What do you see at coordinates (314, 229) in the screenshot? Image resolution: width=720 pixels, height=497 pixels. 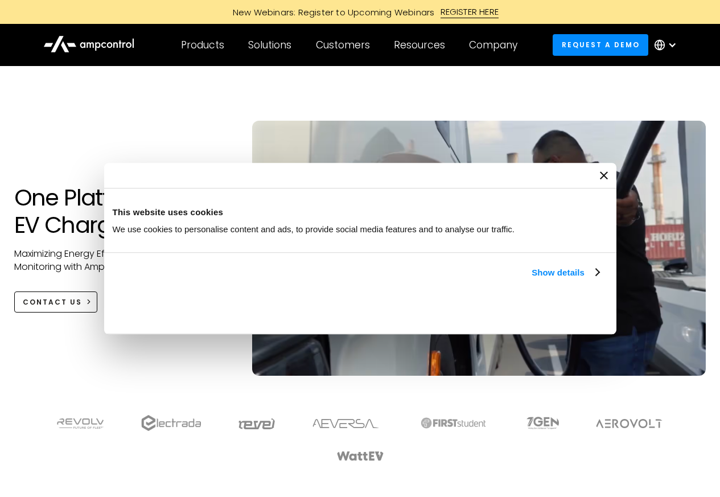 I see `span: We use cookies to personalise content and ads, to provide social media features and to analyse ou...` at bounding box center [314, 229].